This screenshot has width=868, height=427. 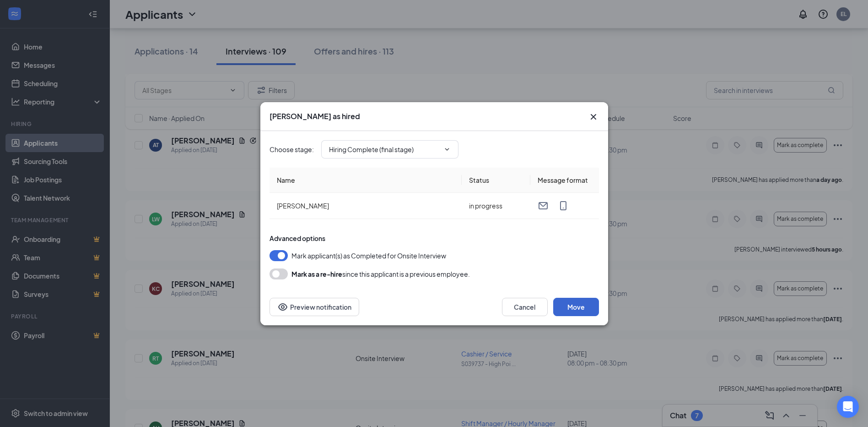 I want to click on svg: Eye, so click(x=283, y=307).